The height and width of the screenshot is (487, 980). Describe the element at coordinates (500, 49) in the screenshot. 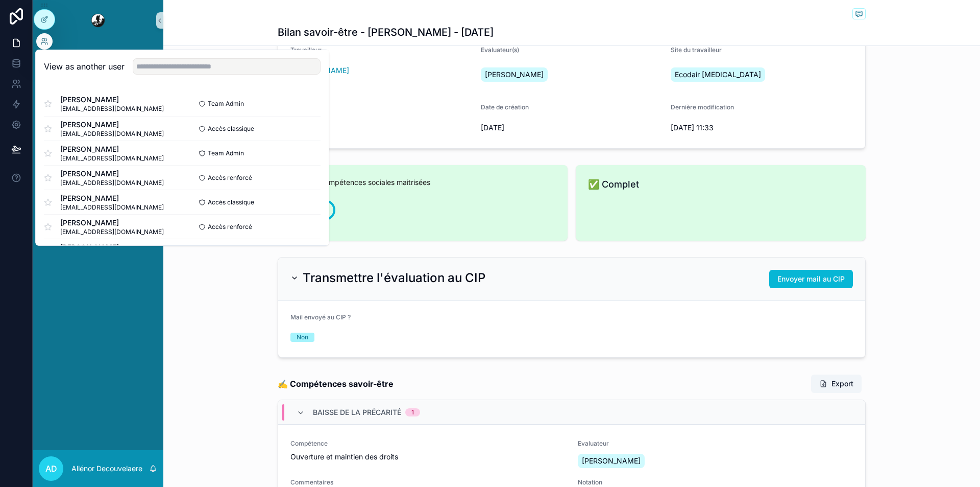

I see `span: Evaluateur(s)` at that location.